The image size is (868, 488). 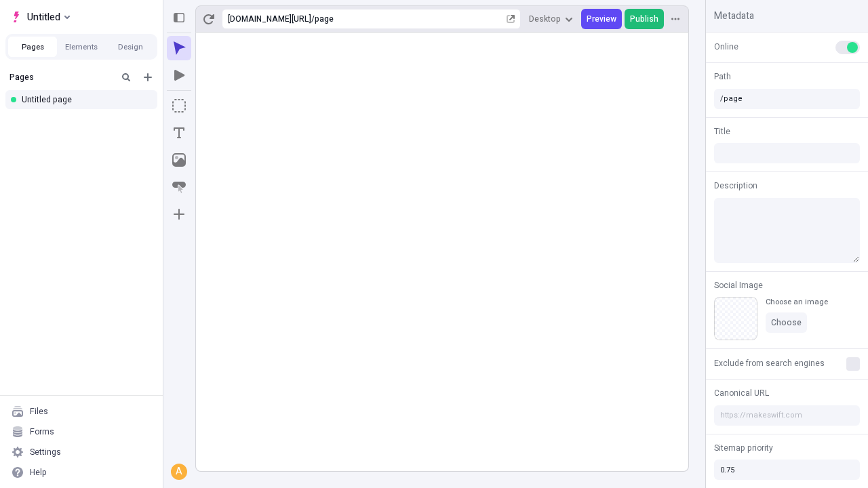 What do you see at coordinates (722, 132) in the screenshot?
I see `span: Title` at bounding box center [722, 132].